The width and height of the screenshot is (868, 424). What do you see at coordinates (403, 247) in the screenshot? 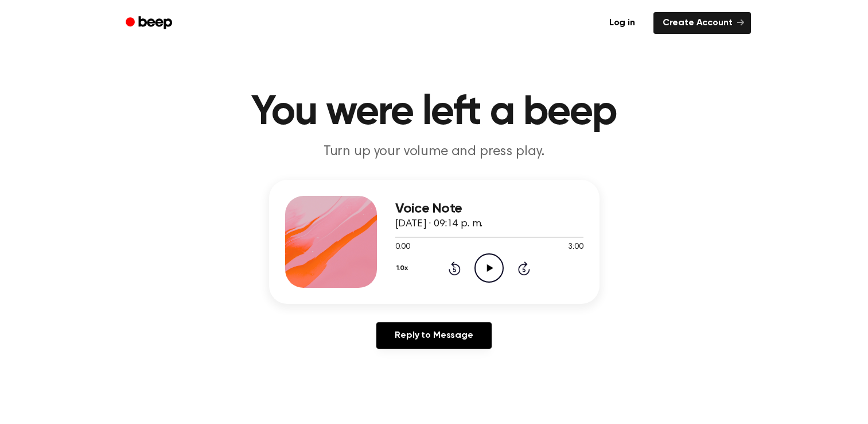
I see `span: 0:00` at bounding box center [403, 247].